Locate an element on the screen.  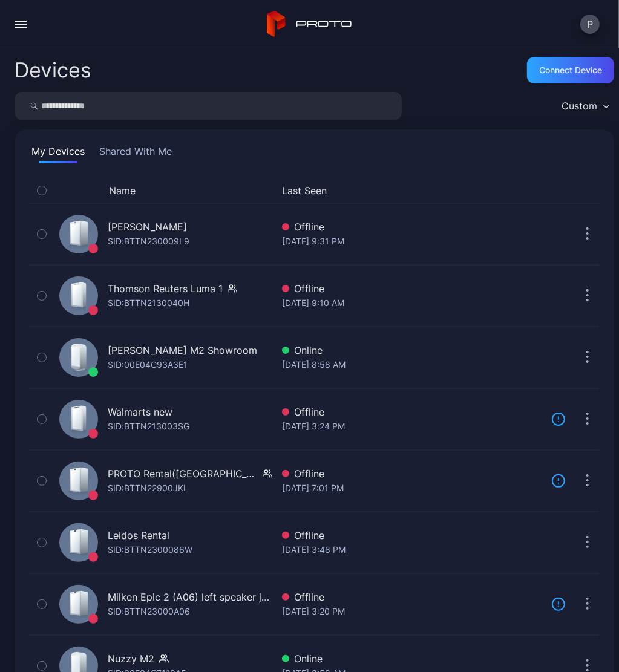
div: Update Device is located at coordinates (553, 190).